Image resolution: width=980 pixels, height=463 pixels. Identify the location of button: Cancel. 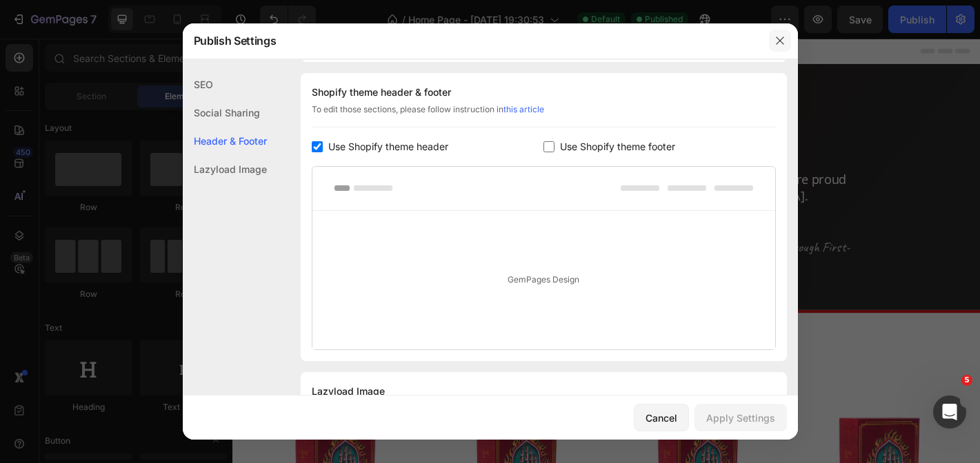
(662, 418).